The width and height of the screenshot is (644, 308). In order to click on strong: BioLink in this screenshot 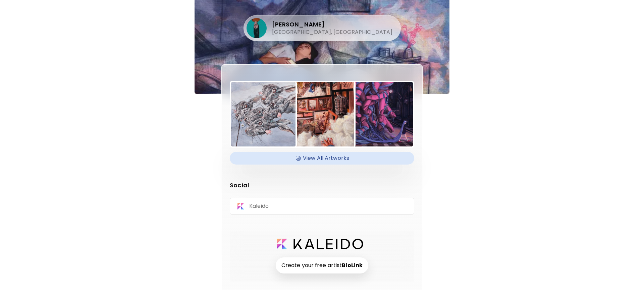, I will do `click(352, 265)`.